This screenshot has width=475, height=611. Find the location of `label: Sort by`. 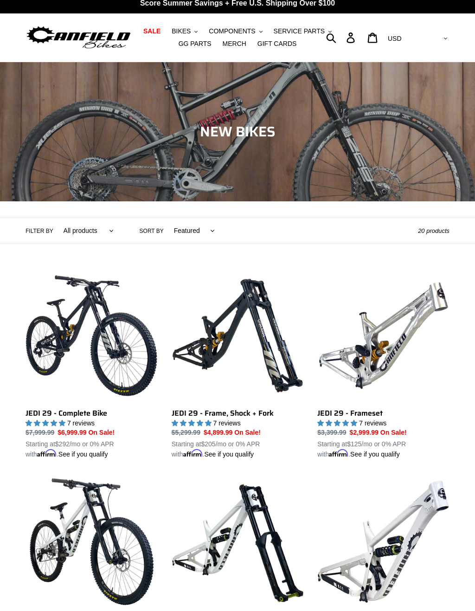

label: Sort by is located at coordinates (152, 231).